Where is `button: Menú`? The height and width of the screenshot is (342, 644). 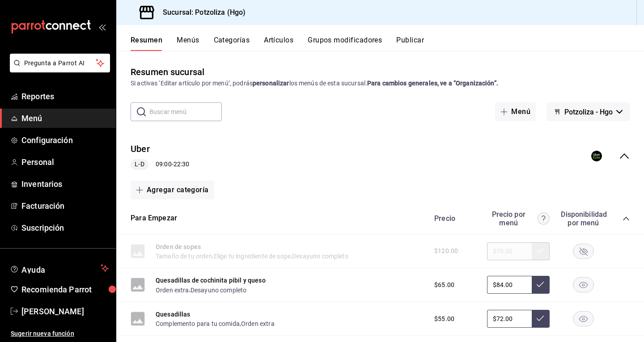 button: Menú is located at coordinates (515, 112).